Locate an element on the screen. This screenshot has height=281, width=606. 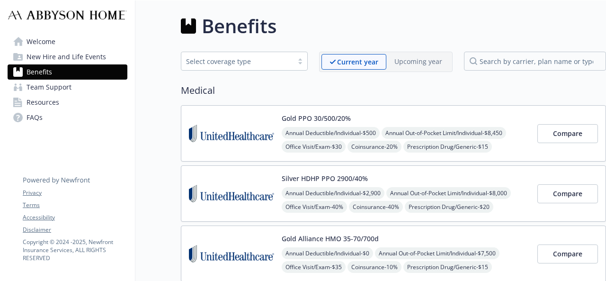
div: Select coverage type is located at coordinates (237, 61).